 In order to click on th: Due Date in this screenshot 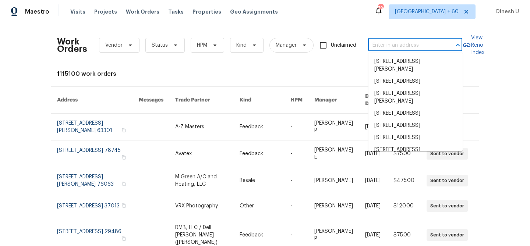, I will do `click(373, 100)`.